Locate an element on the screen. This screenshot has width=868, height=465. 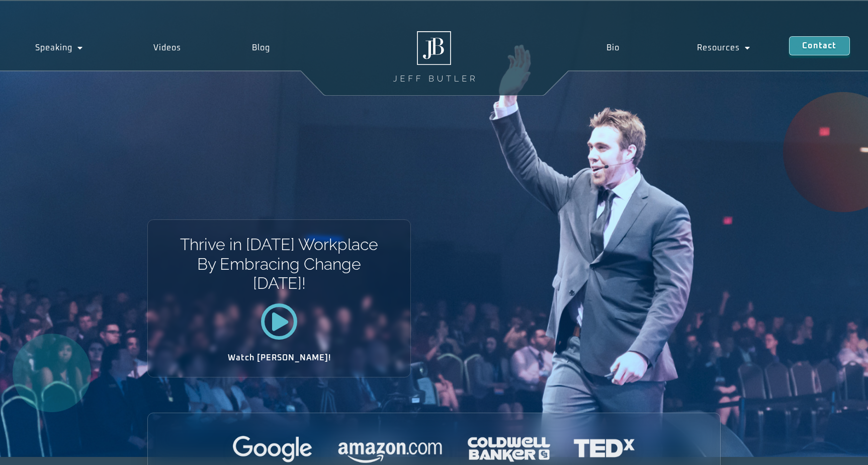
nav: Menu is located at coordinates (678, 48).